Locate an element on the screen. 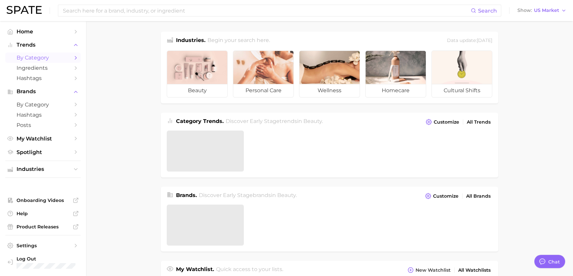 The image size is (573, 276). button: Brands is located at coordinates (43, 92).